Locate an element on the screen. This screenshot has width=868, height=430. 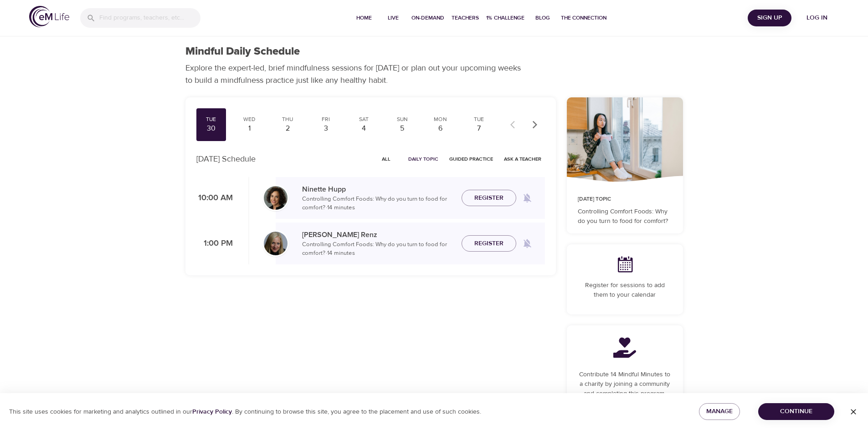
span: Manage is located at coordinates (719, 412).